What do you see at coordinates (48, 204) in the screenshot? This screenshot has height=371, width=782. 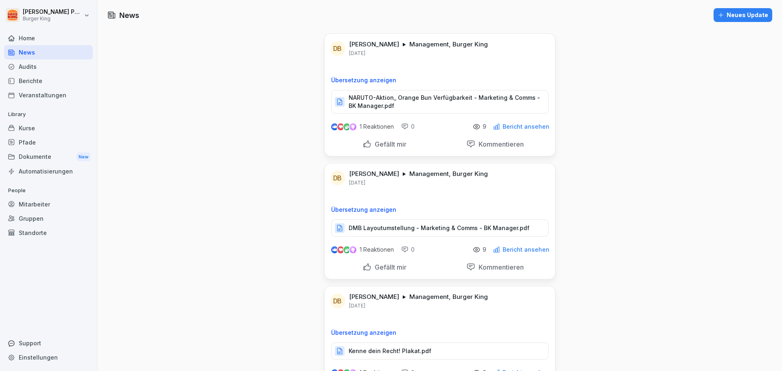 I see `a: Mitarbeiter` at bounding box center [48, 204].